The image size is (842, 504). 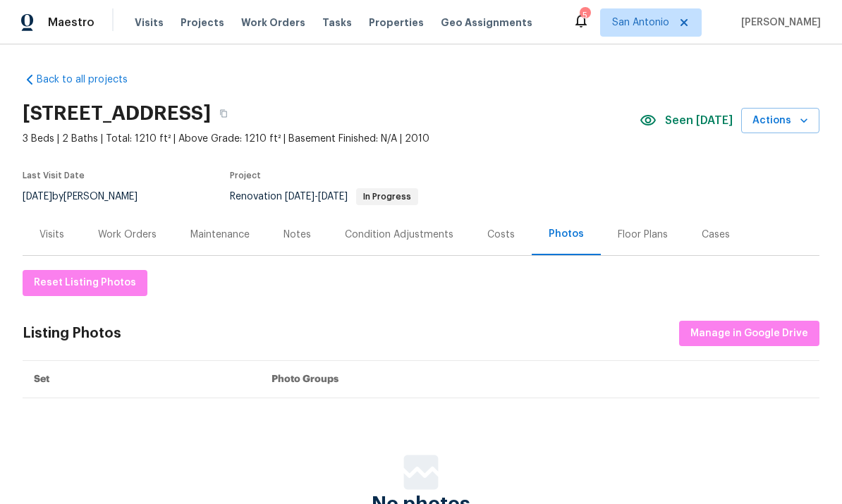 What do you see at coordinates (780, 120) in the screenshot?
I see `button: Actions` at bounding box center [780, 120].